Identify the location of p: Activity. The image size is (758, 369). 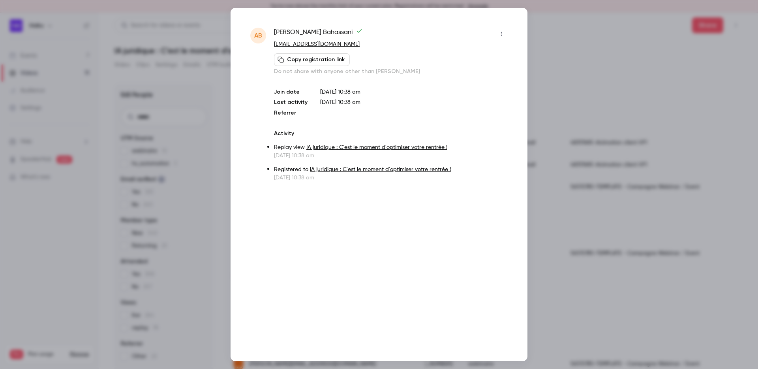
(391, 133).